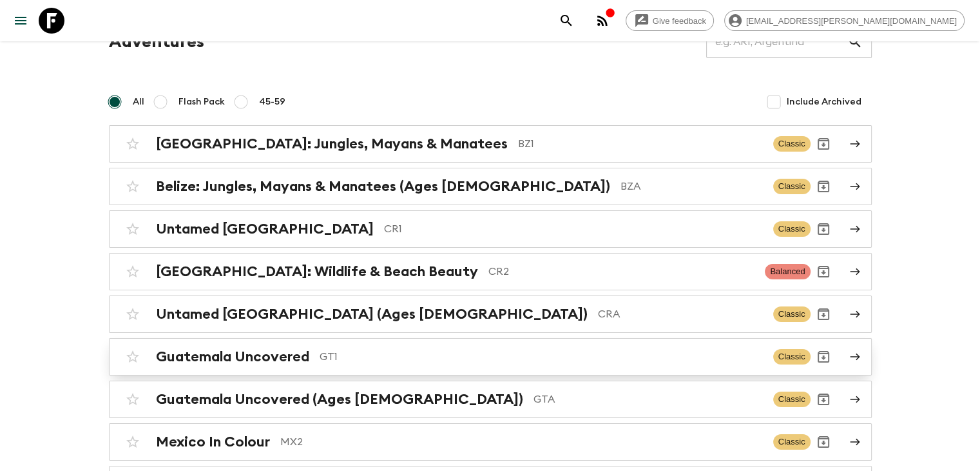  Describe the element at coordinates (670, 21) in the screenshot. I see `a: Give feedback` at that location.